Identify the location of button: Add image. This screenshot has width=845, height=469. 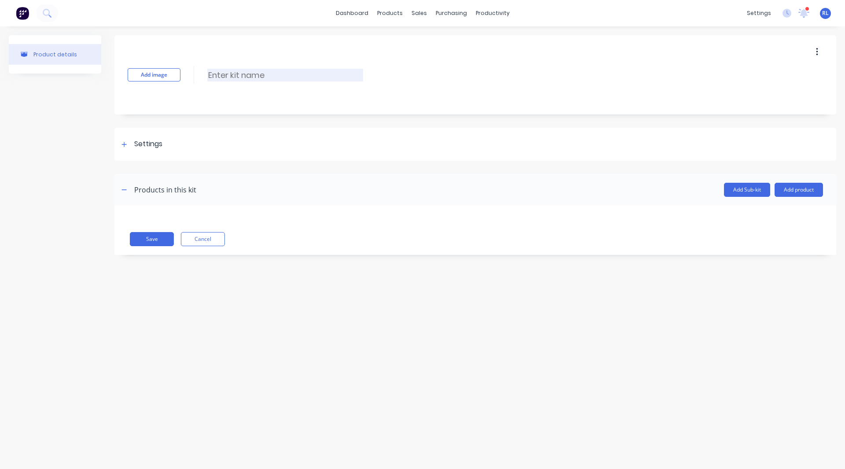
(154, 75).